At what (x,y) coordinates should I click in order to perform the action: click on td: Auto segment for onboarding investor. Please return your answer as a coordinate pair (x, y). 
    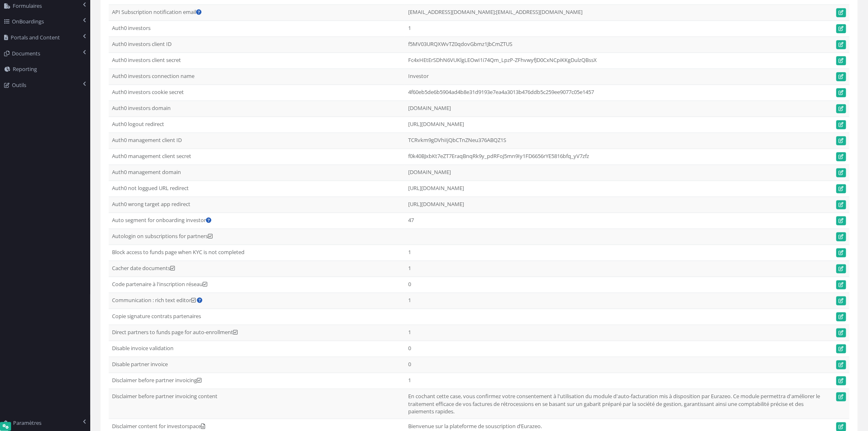
    Looking at the image, I should click on (257, 221).